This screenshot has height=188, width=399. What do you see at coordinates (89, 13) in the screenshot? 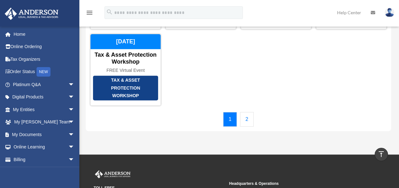
I see `i: menu` at bounding box center [89, 13].